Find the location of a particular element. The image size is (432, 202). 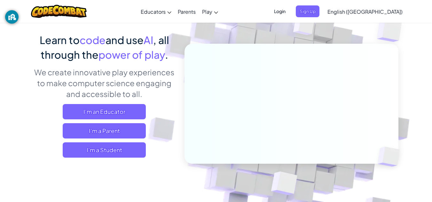

span: Educators is located at coordinates (153, 12).